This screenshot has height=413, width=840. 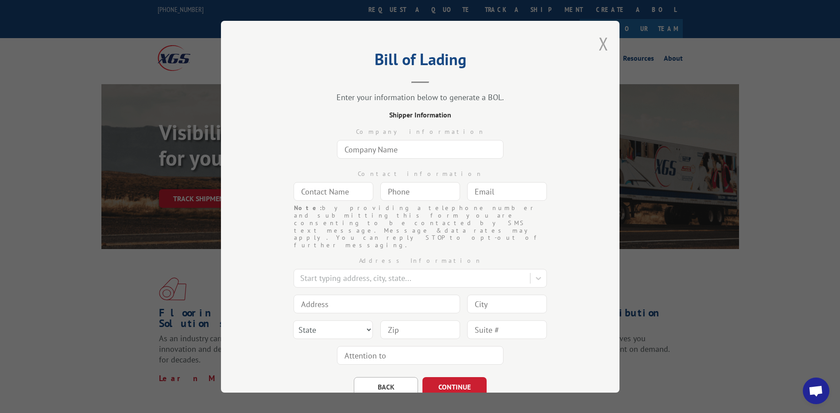 What do you see at coordinates (507, 329) in the screenshot?
I see `input: Suite #` at bounding box center [507, 329].